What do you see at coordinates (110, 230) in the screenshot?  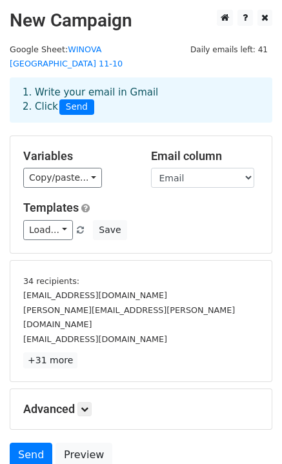 I see `button: Save` at bounding box center [110, 230].